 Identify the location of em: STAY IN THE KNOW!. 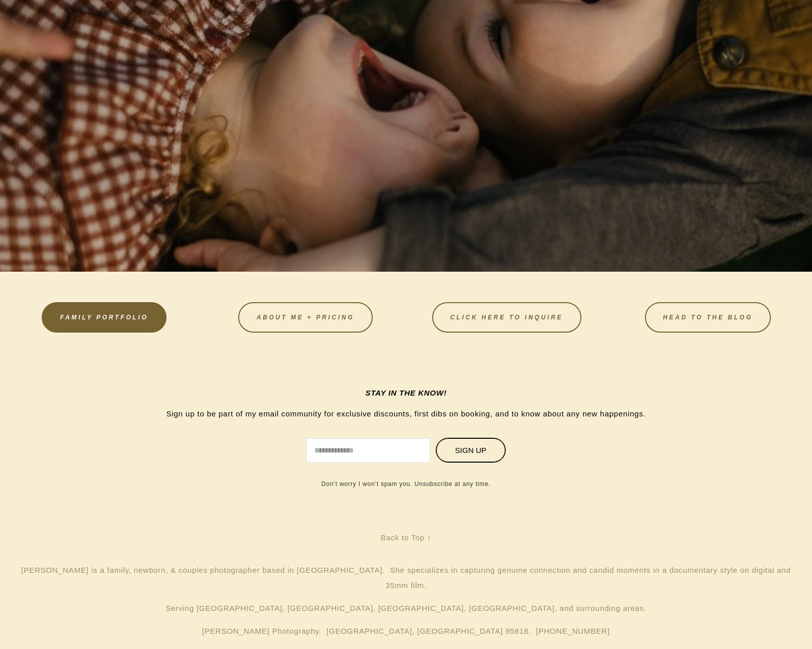
(406, 392).